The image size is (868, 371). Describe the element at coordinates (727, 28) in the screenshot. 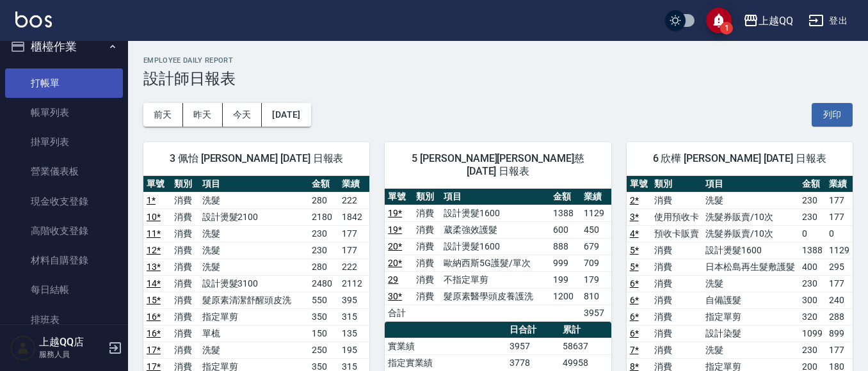

I see `span: 1` at that location.